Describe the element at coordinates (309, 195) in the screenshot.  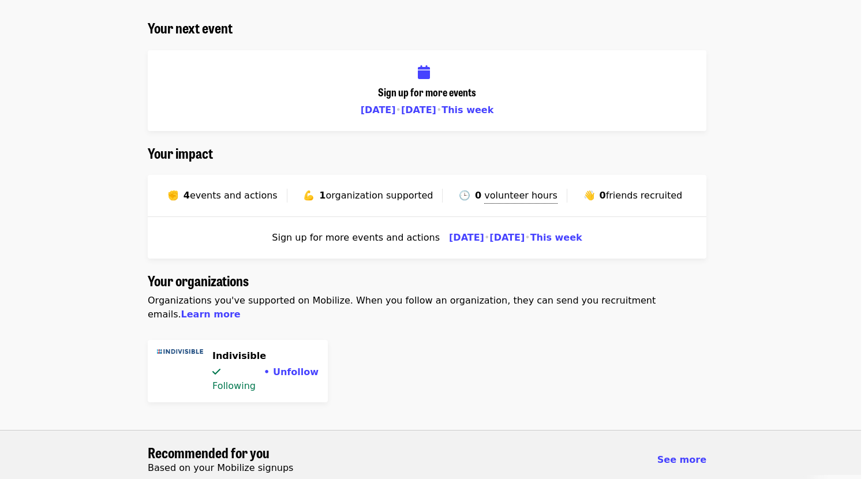
I see `span: flexed biceps emoji` at that location.